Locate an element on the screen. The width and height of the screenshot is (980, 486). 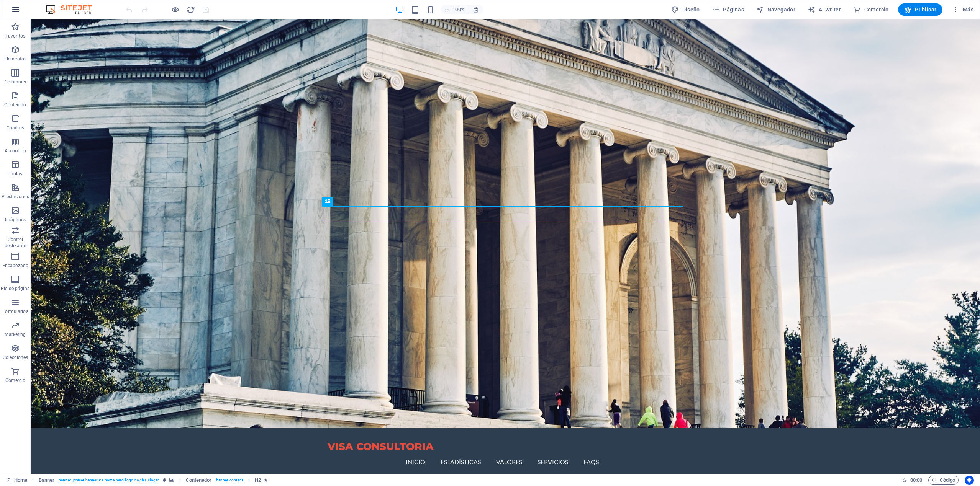
i: Al redimensionar, ajustar el nivel de zoom automáticamente para ajustarse al dispositivo elegido. is located at coordinates (475, 9).